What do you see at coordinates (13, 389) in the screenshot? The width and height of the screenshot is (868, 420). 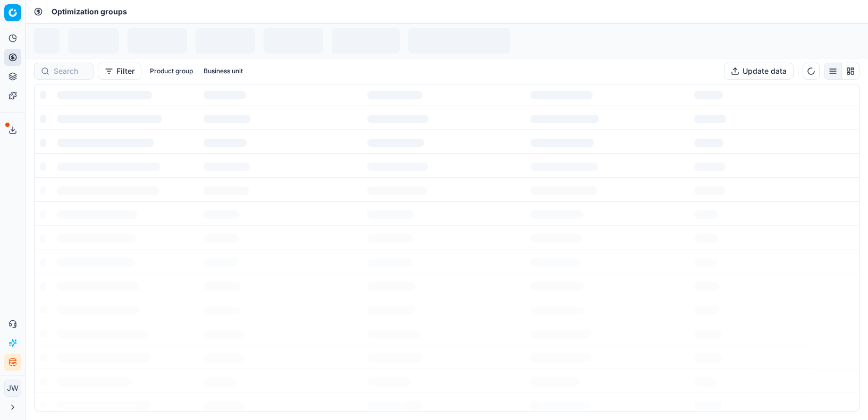 I see `button: JW` at bounding box center [13, 389].